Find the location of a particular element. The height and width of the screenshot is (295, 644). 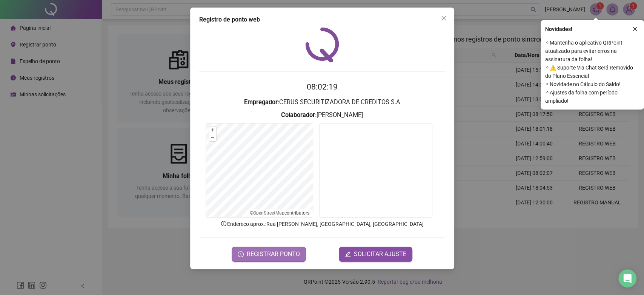

button: editSOLICITAR AJUSTE is located at coordinates (376, 254).